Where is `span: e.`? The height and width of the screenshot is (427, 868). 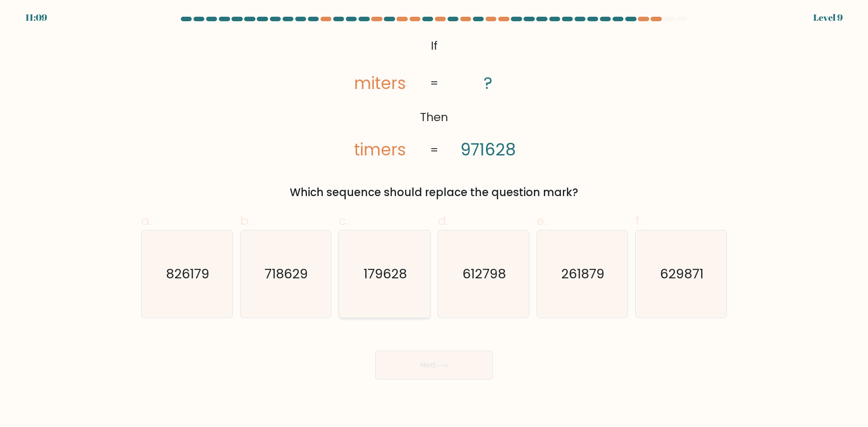
span: e. is located at coordinates (541, 221).